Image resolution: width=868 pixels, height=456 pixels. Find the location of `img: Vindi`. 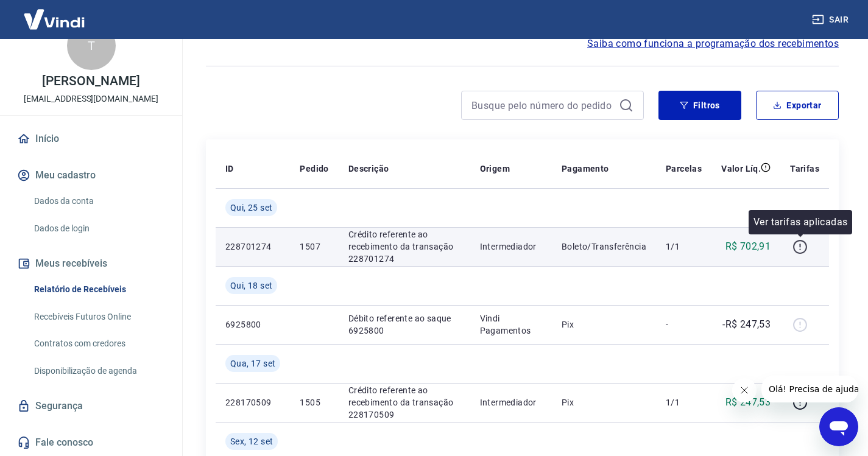

img: Vindi is located at coordinates (54, 19).